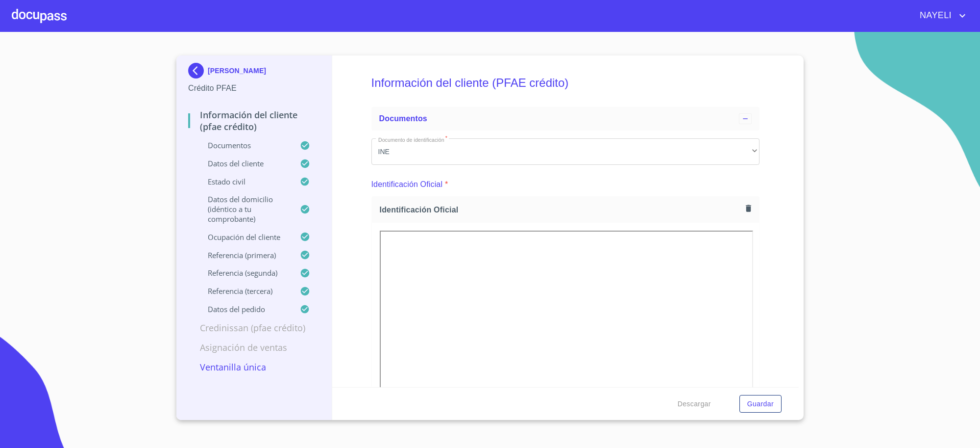  Describe the element at coordinates (244, 272) in the screenshot. I see `p: Referencia (segunda)` at that location.